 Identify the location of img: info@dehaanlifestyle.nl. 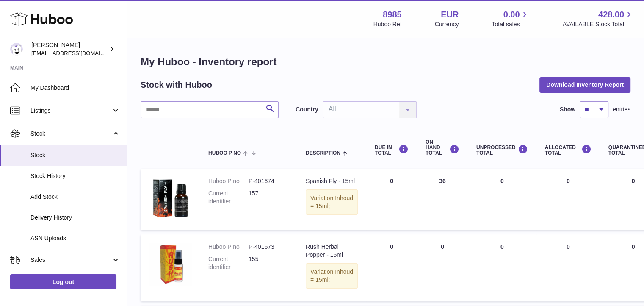
(16, 49).